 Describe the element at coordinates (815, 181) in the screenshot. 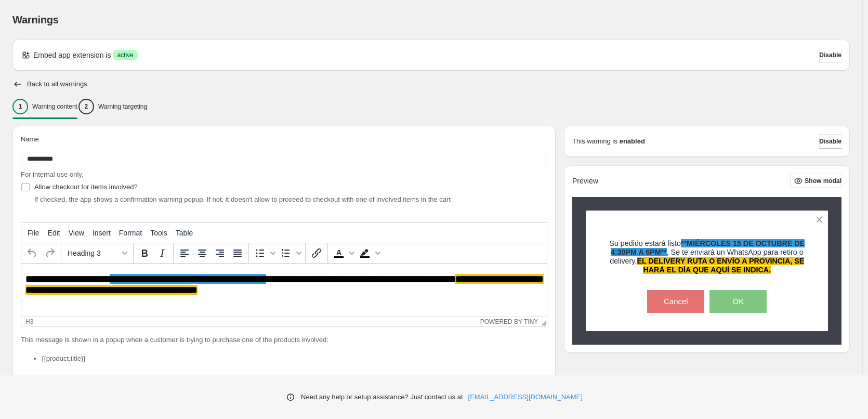

I see `button: Show modal` at that location.